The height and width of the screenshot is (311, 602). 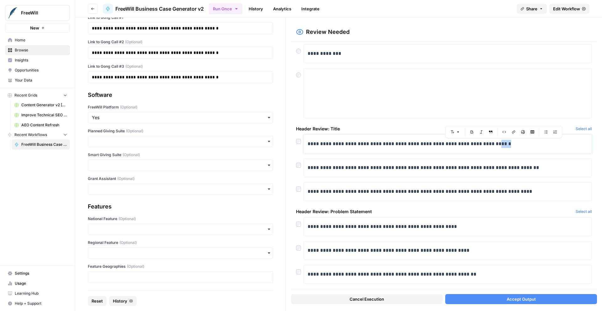 What do you see at coordinates (44, 115) in the screenshot?
I see `span: Improve Technical SEO for Page` at bounding box center [44, 115].